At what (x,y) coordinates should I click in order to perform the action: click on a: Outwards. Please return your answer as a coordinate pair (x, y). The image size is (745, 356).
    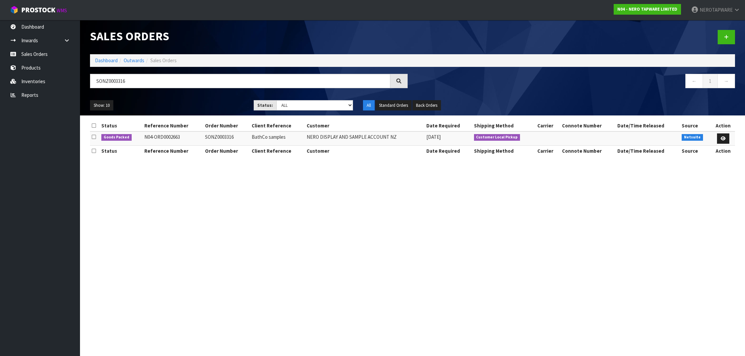
    Looking at the image, I should click on (134, 60).